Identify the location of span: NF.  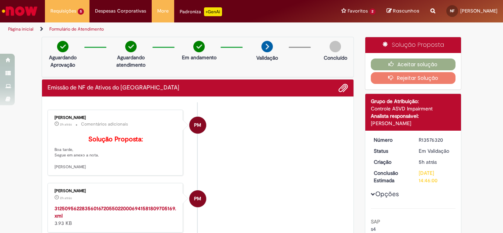
(452, 11).